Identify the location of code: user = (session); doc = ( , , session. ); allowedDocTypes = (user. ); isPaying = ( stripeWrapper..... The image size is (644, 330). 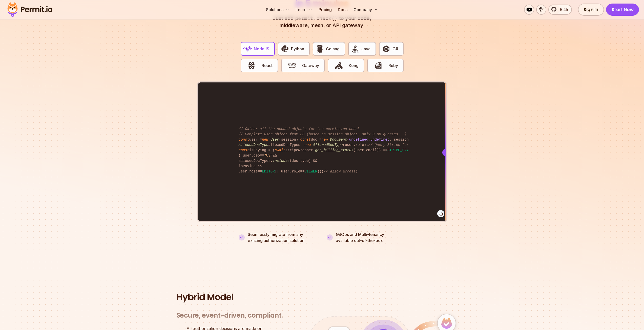
(322, 150).